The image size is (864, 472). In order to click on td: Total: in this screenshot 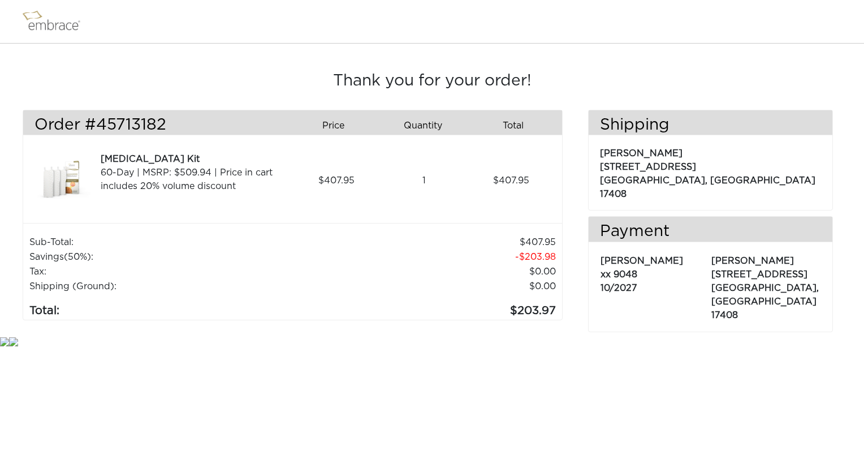, I will do `click(174, 306)`.